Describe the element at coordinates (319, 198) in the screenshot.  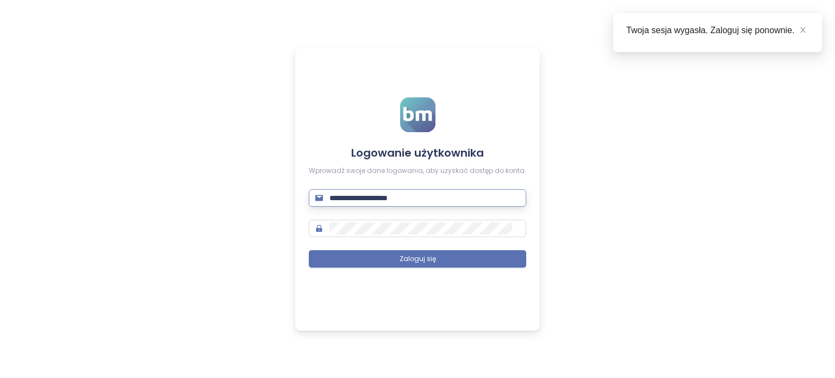
I see `span: mail` at that location.